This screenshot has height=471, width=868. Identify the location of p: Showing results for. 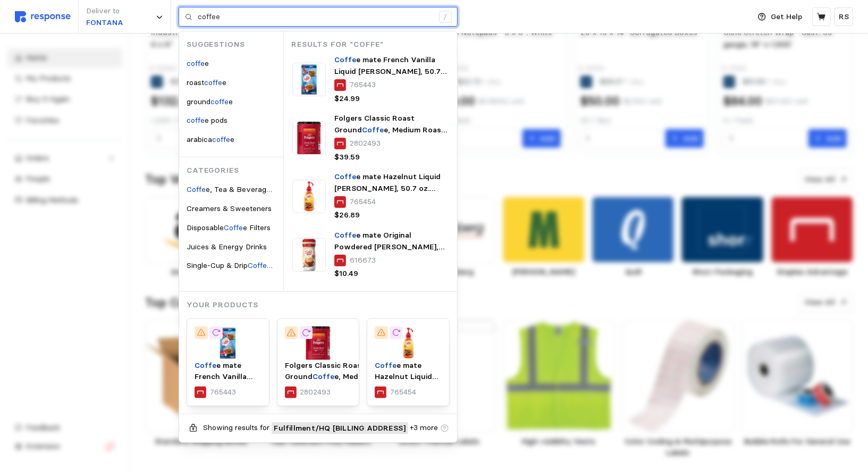
(237, 428).